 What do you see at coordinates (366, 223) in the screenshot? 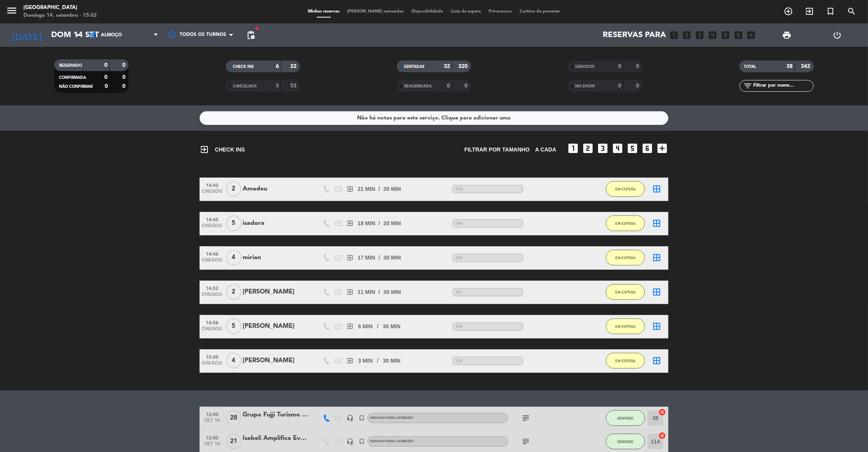
I see `span: 18 MIN` at bounding box center [366, 223].